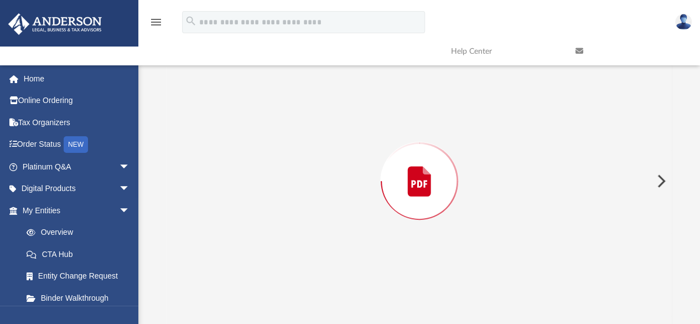 This screenshot has height=324, width=700. What do you see at coordinates (76, 144) in the screenshot?
I see `div: NEW` at bounding box center [76, 144].